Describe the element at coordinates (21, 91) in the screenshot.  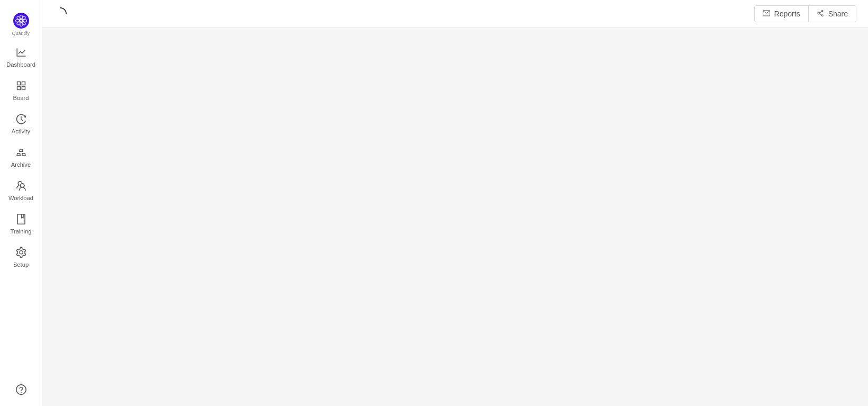
I see `a: Board` at that location.